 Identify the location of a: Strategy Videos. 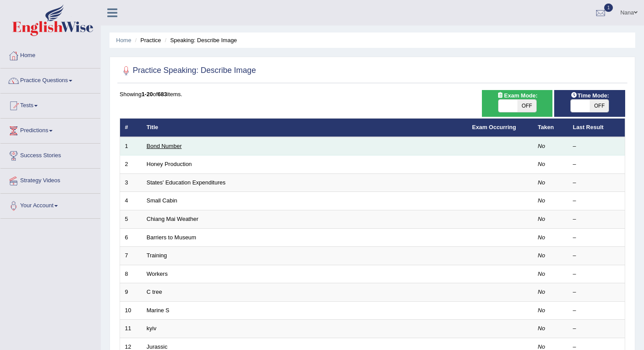
(51, 180).